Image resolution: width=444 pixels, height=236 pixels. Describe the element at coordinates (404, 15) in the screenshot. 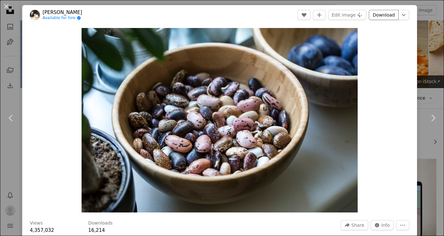

I see `button: Choose download size` at that location.